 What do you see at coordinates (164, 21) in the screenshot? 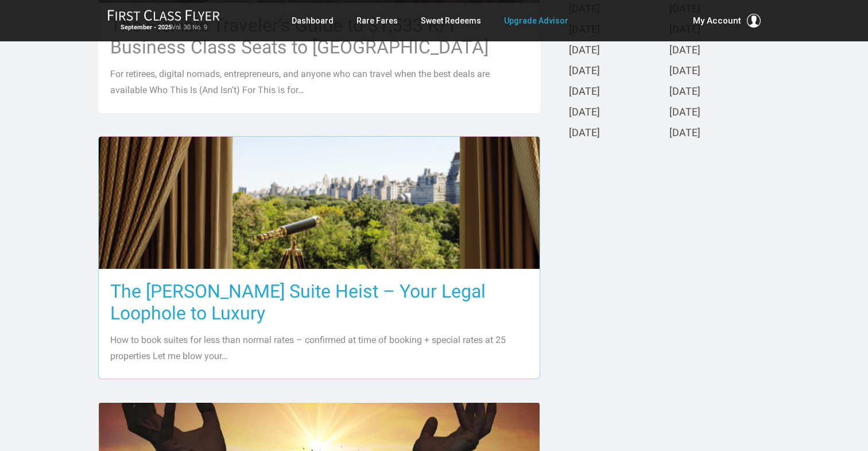
I see `a: First Class FlyerSeptember - 2025Vol. 30 No. 9` at bounding box center [164, 21].